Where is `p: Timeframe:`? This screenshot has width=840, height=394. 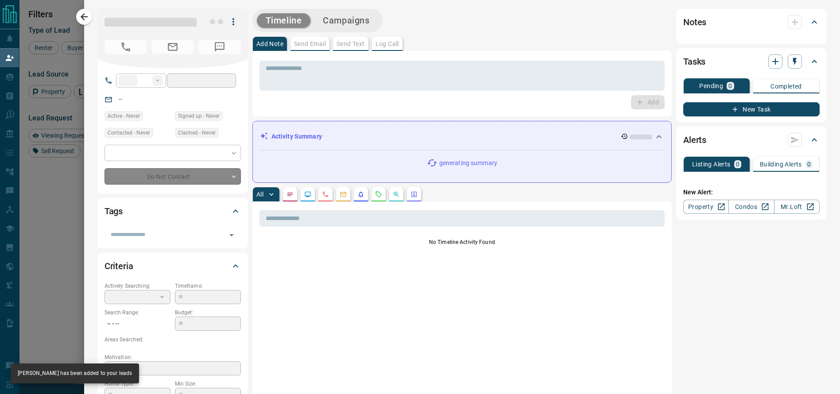 p: Timeframe: is located at coordinates (208, 286).